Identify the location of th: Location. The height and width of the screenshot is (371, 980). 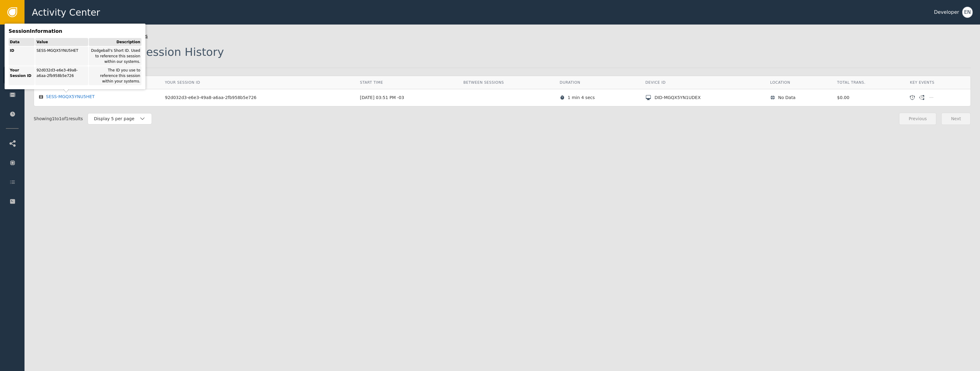
(799, 83).